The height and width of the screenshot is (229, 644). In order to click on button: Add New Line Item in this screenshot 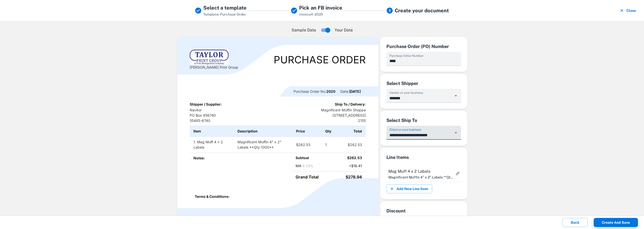, I will do `click(409, 189)`.